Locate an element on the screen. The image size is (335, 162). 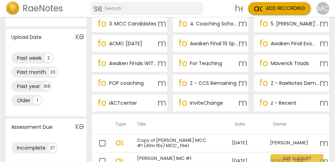
p: Upload Date is located at coordinates (26, 37).